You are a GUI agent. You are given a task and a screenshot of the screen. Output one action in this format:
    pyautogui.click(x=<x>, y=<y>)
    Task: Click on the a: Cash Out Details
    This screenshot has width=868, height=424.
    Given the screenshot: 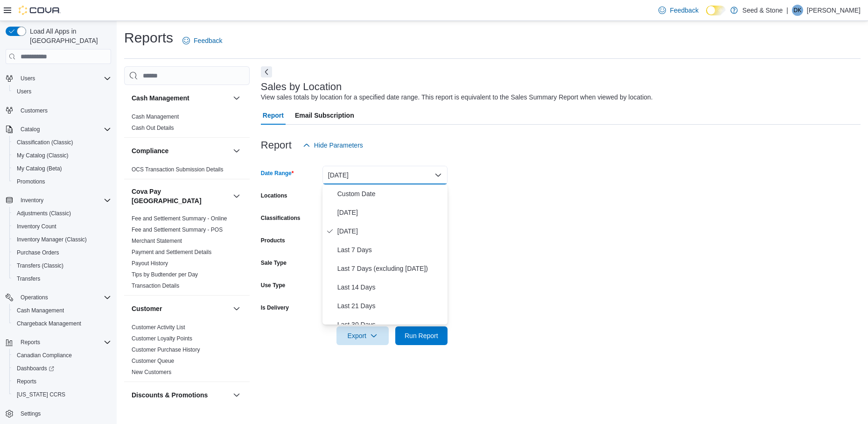 What is the action you would take?
    pyautogui.click(x=153, y=128)
    